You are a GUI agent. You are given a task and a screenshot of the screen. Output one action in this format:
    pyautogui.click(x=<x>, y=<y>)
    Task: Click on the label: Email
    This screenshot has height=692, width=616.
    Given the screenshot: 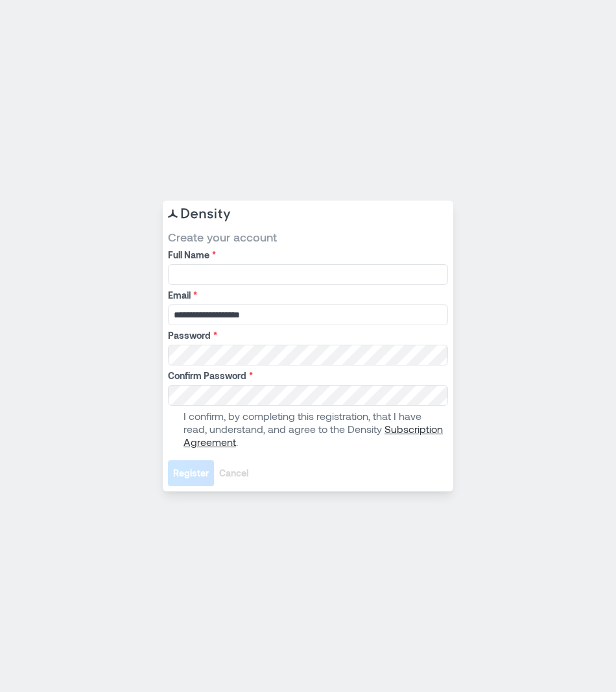 What is the action you would take?
    pyautogui.click(x=306, y=295)
    